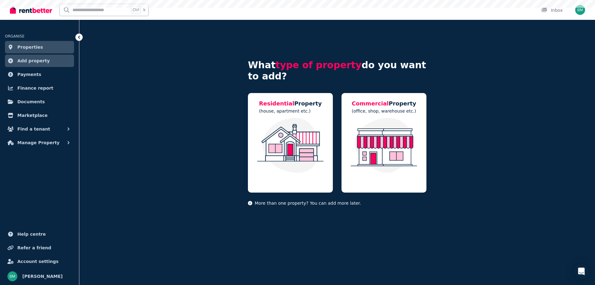 The image size is (595, 285). What do you see at coordinates (29, 74) in the screenshot?
I see `span: Payments` at bounding box center [29, 74].